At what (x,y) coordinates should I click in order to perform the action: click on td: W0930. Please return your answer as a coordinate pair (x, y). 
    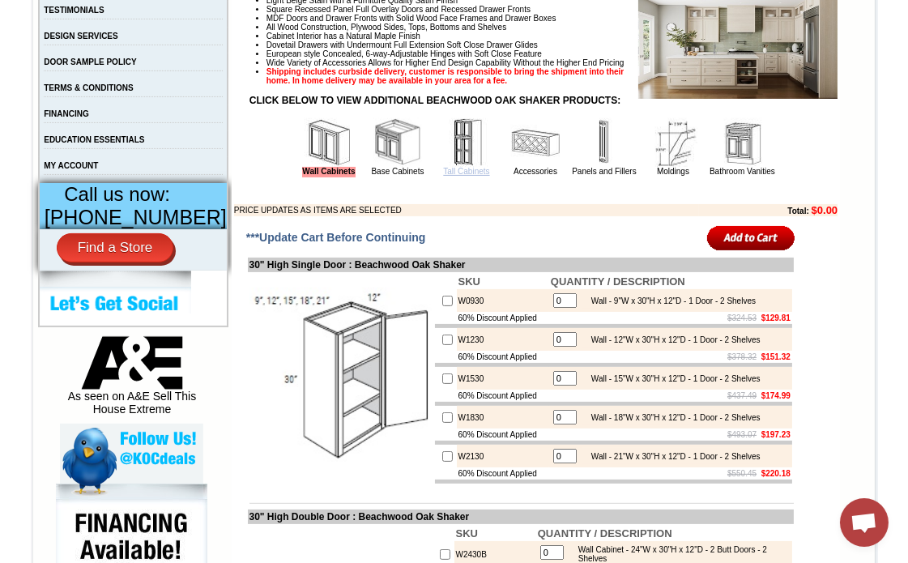
    Looking at the image, I should click on (503, 301).